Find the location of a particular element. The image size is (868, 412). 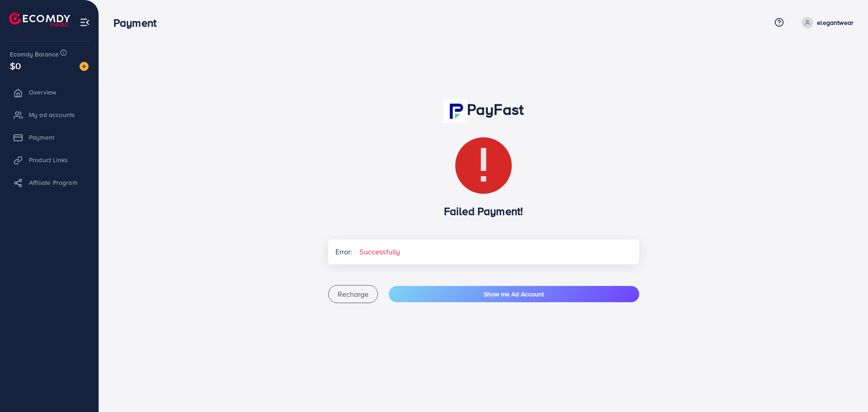

span: Ecomdy Balance is located at coordinates (34, 54).